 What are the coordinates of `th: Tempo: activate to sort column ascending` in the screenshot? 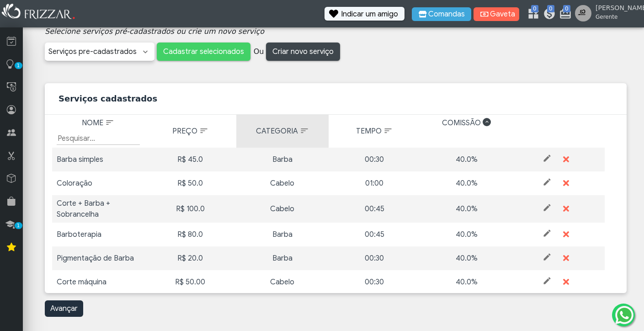 It's located at (375, 131).